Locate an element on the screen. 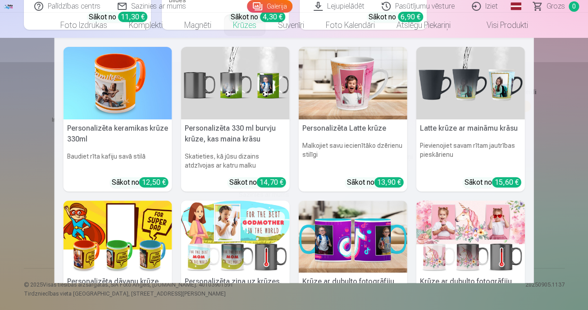 Image resolution: width=588 pixels, height=310 pixels. h5: Personalizēta 330 ml burvju krūze, kas maina krāsu is located at coordinates (235, 134).